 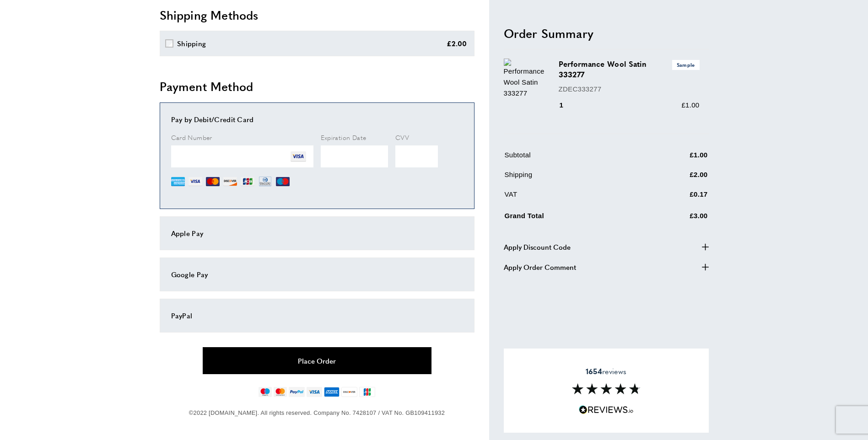 I want to click on img: MC.png, so click(x=213, y=182).